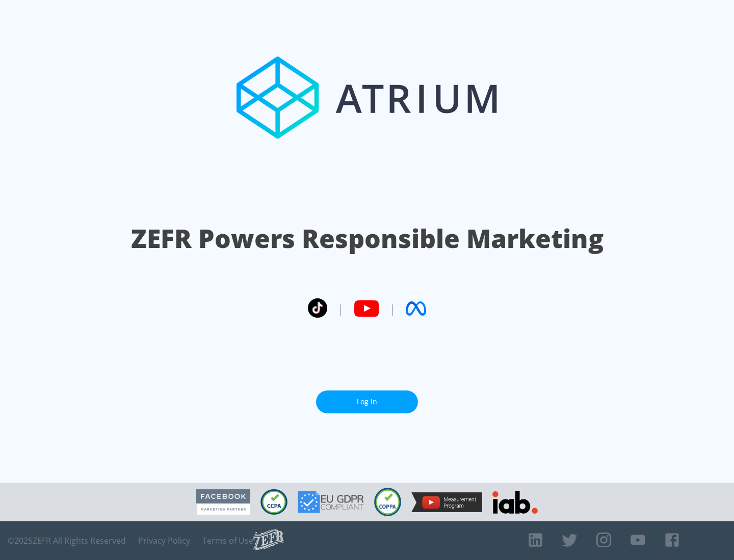 The height and width of the screenshot is (560, 734). I want to click on a: Privacy Policy, so click(164, 541).